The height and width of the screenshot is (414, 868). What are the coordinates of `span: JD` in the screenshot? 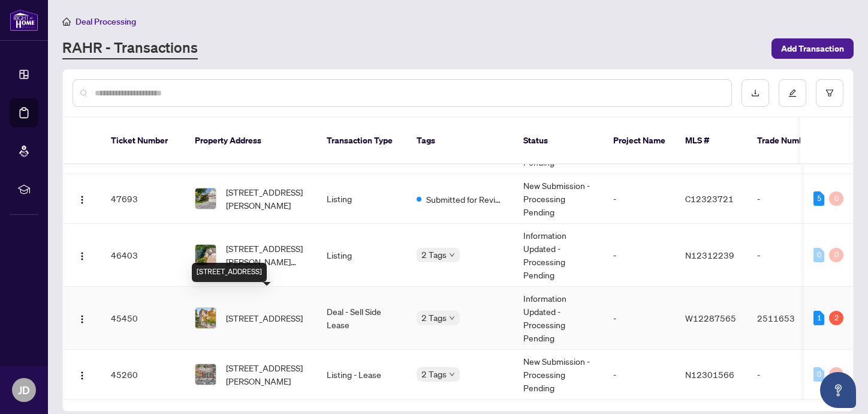 It's located at (24, 389).